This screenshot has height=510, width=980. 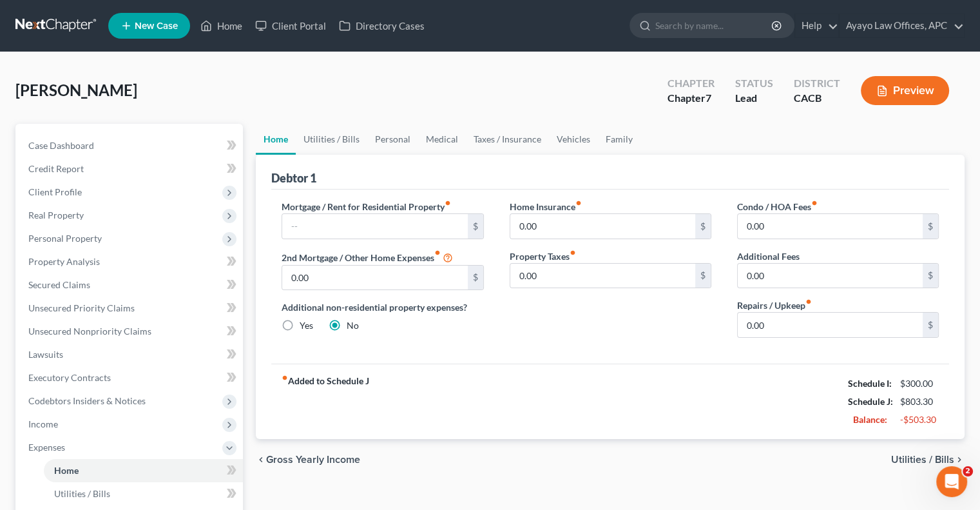 What do you see at coordinates (870, 383) in the screenshot?
I see `strong: Schedule I:` at bounding box center [870, 383].